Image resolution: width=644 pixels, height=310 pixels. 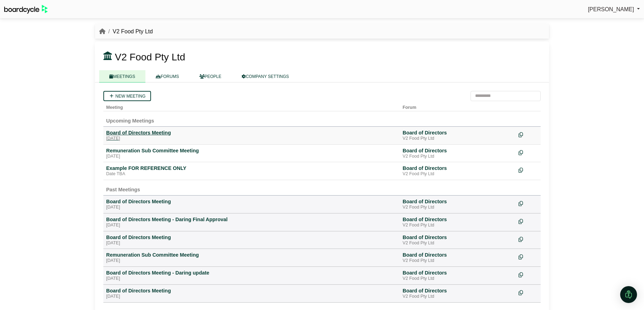 I want to click on img: BoardcycleBlackGreen-aaafeed430059cb809a45853b8cf6d952af9d84e6e89e1f1685b34bfd5cb7d64.svg, so click(x=26, y=9).